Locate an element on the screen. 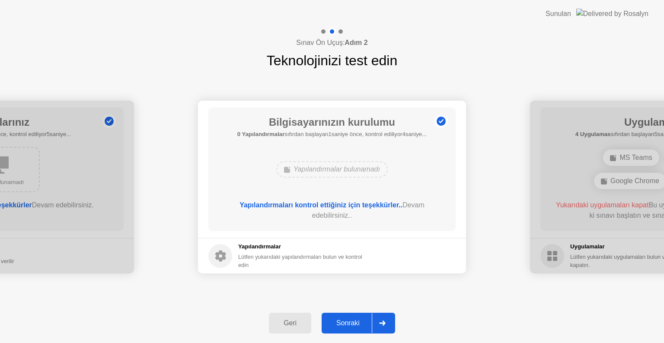 The height and width of the screenshot is (343, 664). b: Adım 2 is located at coordinates (356, 42).